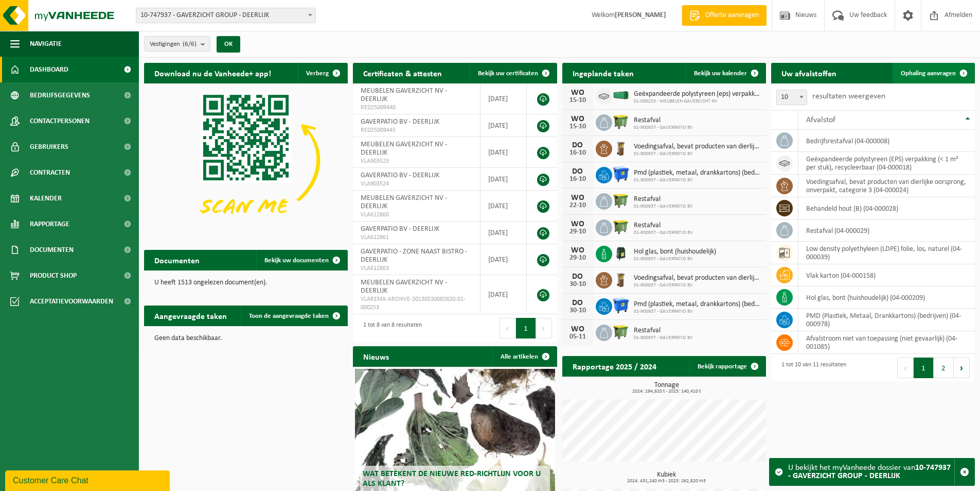 The width and height of the screenshot is (980, 491). What do you see at coordinates (697, 94) in the screenshot?
I see `span: Geëxpandeerde polystyreen (eps) verpakking (< 1 m² per stuk), recycleerbaar` at bounding box center [697, 94].